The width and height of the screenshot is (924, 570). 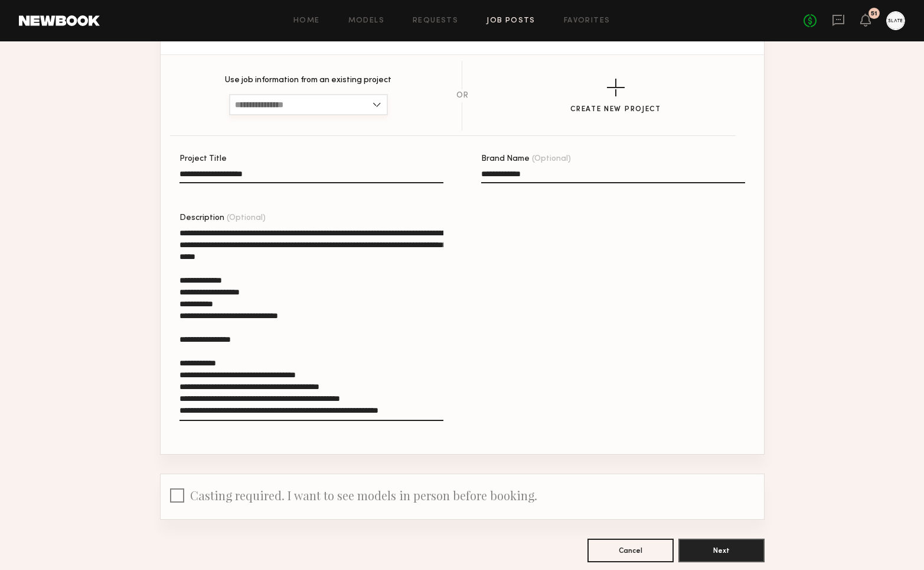 What do you see at coordinates (311, 324) in the screenshot?
I see `textarea: Description(Optional)` at bounding box center [311, 324].